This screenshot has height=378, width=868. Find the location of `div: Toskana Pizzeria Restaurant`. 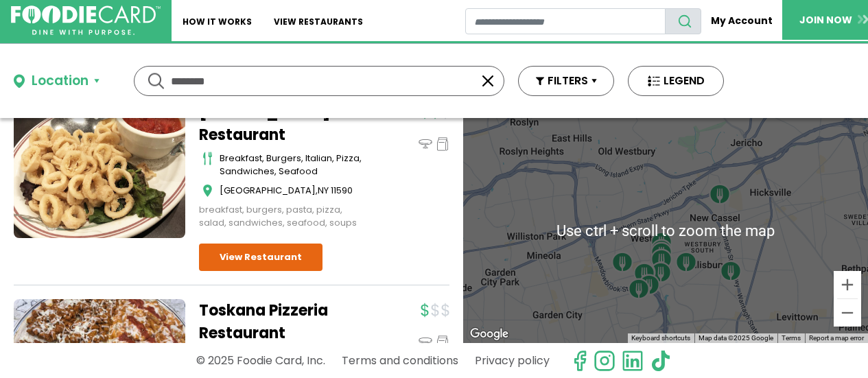

div: Toskana Pizzeria Restaurant is located at coordinates (661, 253).